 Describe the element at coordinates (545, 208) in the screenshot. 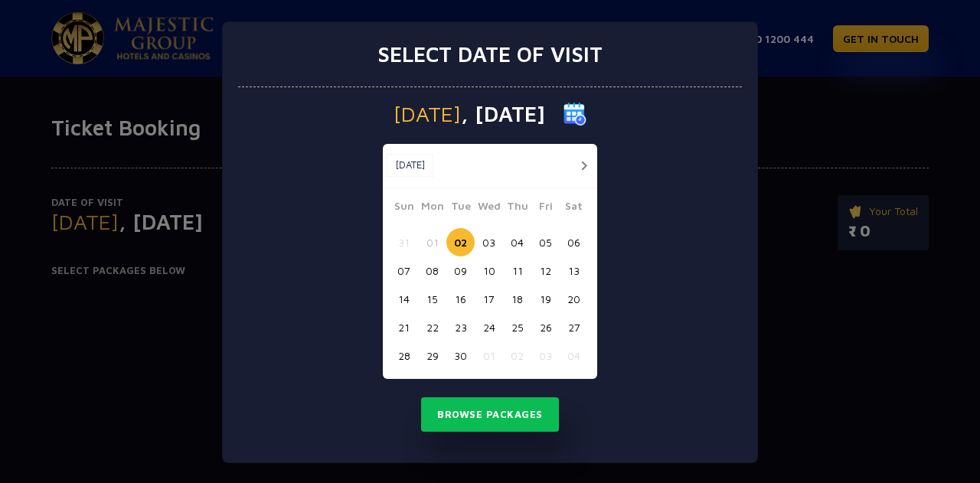

I see `span: Fri` at that location.